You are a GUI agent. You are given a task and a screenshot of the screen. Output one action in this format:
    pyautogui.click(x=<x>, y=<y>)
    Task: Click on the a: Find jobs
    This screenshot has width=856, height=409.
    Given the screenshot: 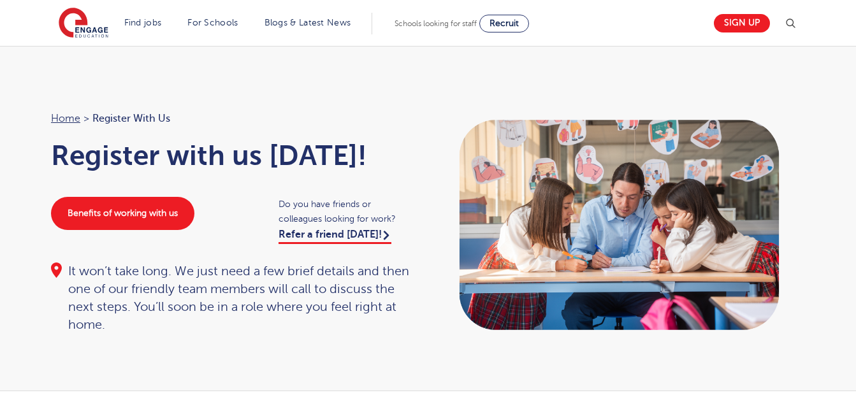 What is the action you would take?
    pyautogui.click(x=143, y=22)
    